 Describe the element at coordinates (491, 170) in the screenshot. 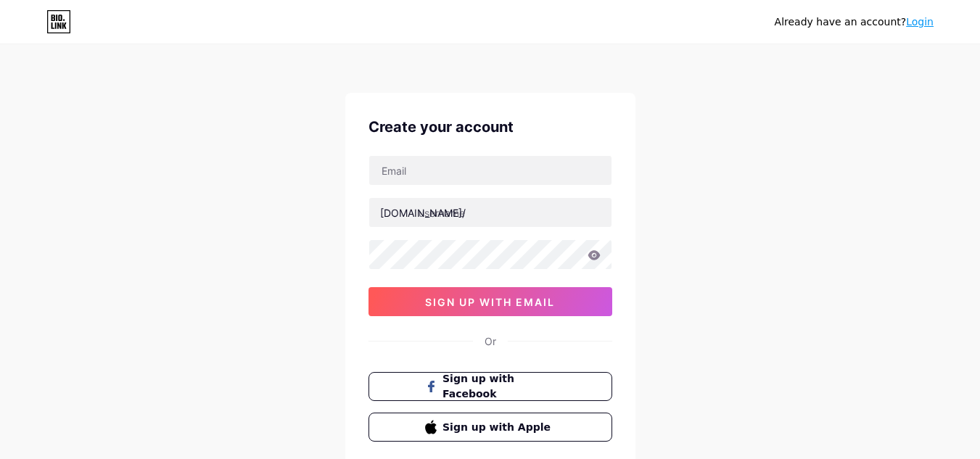

I see `input: Email` at that location.